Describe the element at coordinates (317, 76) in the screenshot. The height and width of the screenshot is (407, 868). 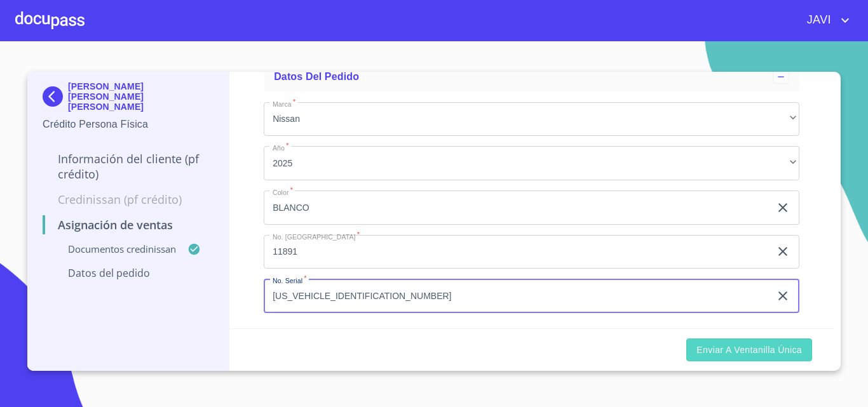
I see `span: Datos del pedido` at that location.